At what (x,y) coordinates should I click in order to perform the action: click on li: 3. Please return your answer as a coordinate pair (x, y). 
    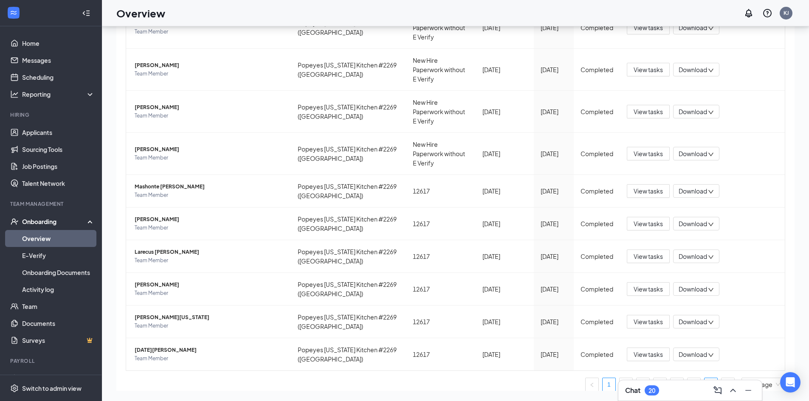
    Looking at the image, I should click on (643, 385).